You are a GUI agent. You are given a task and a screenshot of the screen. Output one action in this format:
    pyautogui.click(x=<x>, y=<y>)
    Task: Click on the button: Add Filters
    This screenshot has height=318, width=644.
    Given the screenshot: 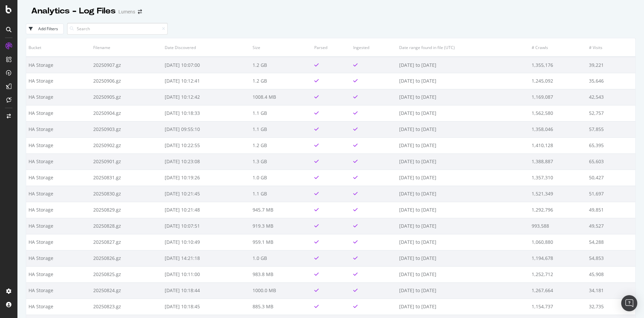 What is the action you would take?
    pyautogui.click(x=45, y=29)
    